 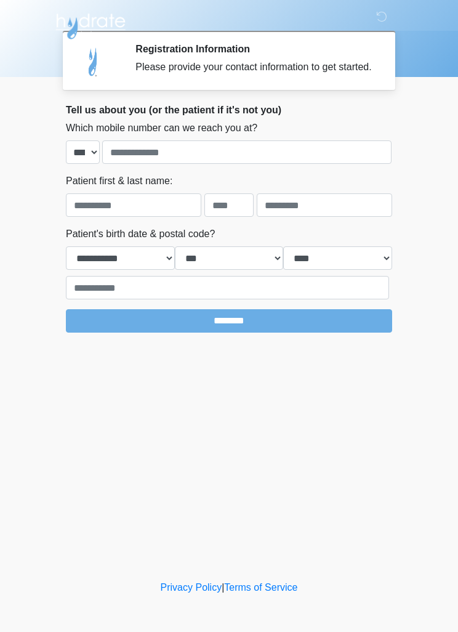 I want to click on div: Please provide your contact information to get started., so click(x=254, y=67).